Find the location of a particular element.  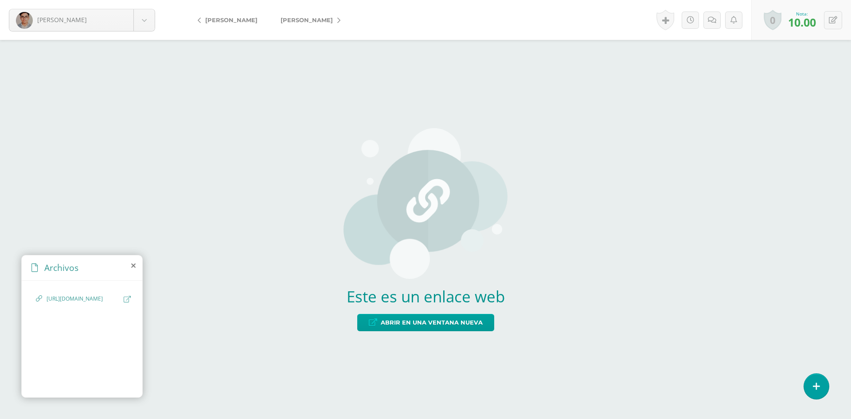

h2: Este es un enlace web is located at coordinates (425, 296).